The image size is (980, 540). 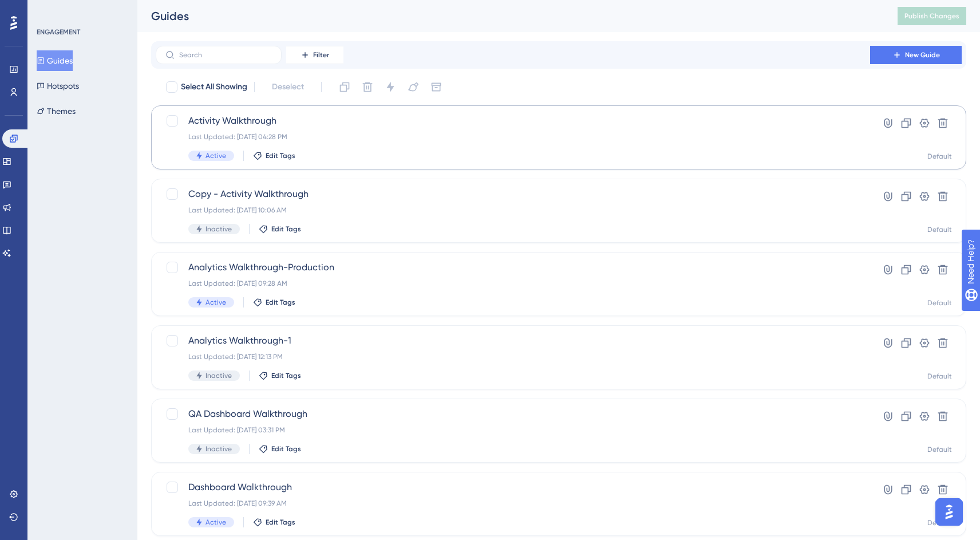 What do you see at coordinates (288, 87) in the screenshot?
I see `span: Deselect` at bounding box center [288, 87].